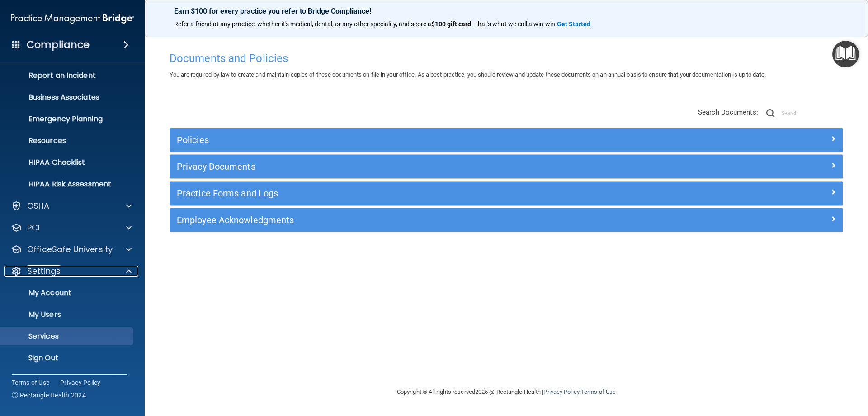  I want to click on p: Emergency Planning, so click(68, 119).